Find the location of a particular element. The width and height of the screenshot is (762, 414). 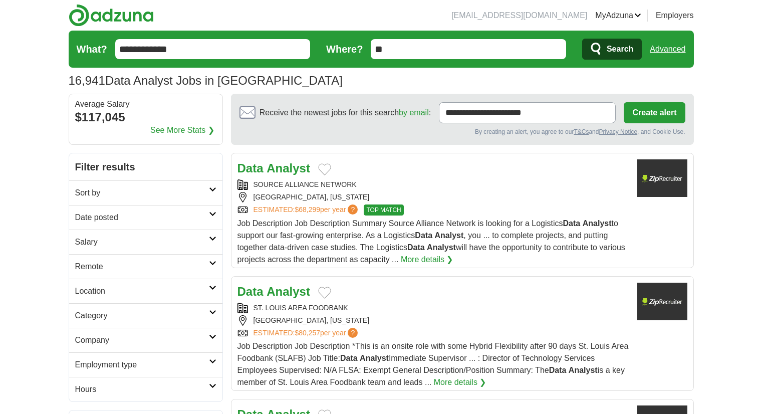

label: Where? is located at coordinates (344, 49).